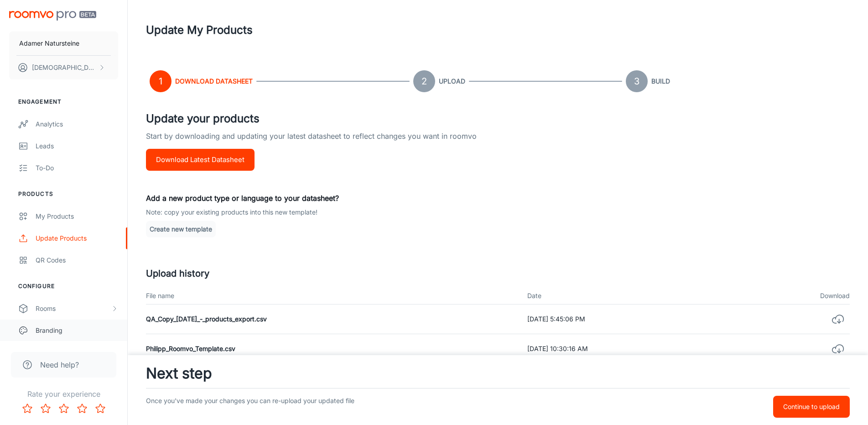 This screenshot has width=868, height=425. What do you see at coordinates (812, 406) in the screenshot?
I see `button: Continue to upload` at bounding box center [812, 406].